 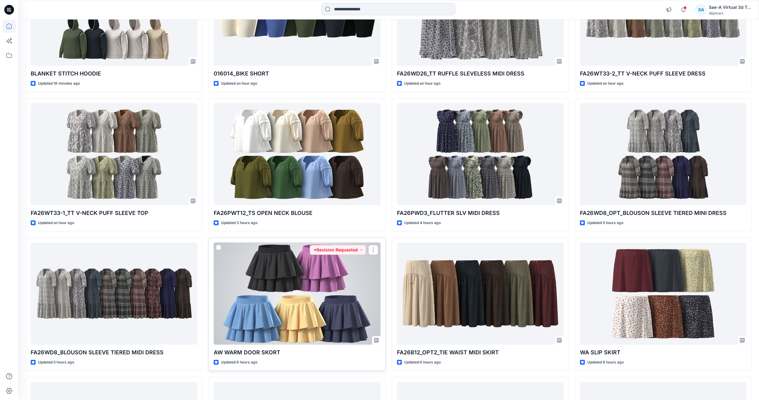 I want to click on a: FA26WD8_BLOUSON SLEEVE TIERED MIDI DRESS, so click(x=114, y=293).